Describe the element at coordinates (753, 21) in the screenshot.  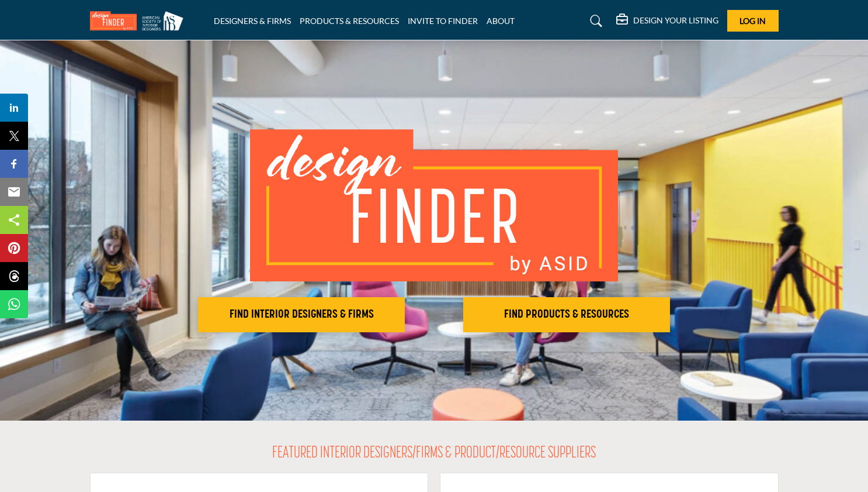
I see `span: Log In` at that location.